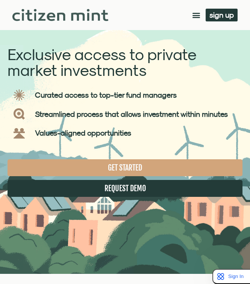 The height and width of the screenshot is (284, 250). Describe the element at coordinates (125, 188) in the screenshot. I see `span: REQUEST DEMO` at that location.